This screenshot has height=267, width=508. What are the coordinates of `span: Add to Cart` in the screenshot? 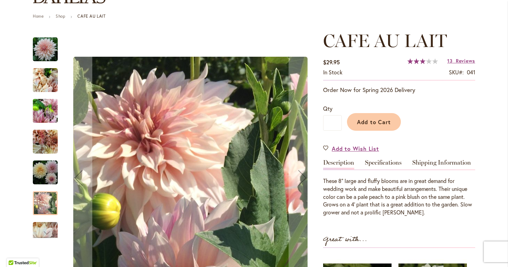 It's located at (374, 122).